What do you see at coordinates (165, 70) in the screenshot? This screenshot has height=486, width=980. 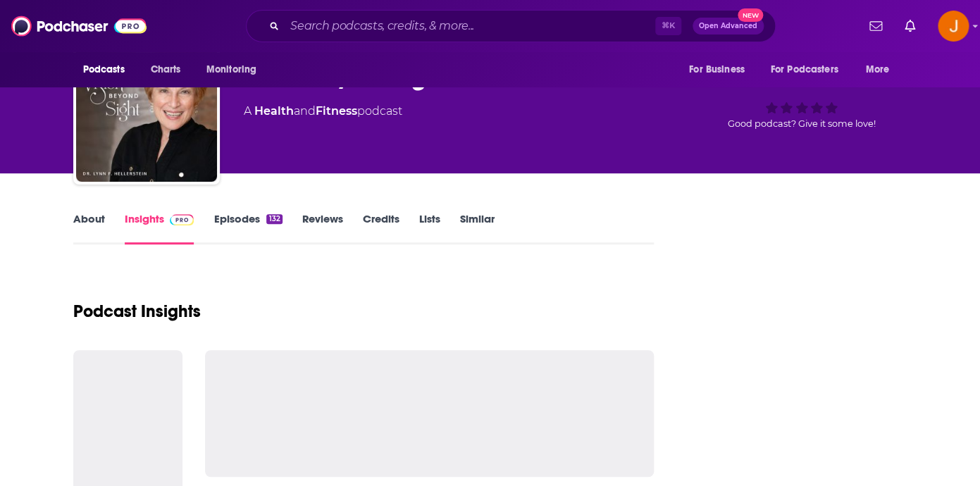 I see `span: Charts` at bounding box center [165, 70].